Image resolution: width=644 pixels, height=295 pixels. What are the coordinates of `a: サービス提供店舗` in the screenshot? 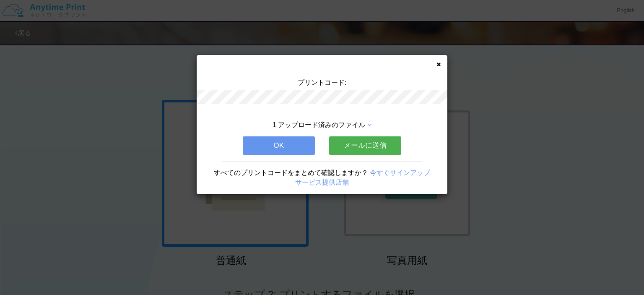 It's located at (322, 182).